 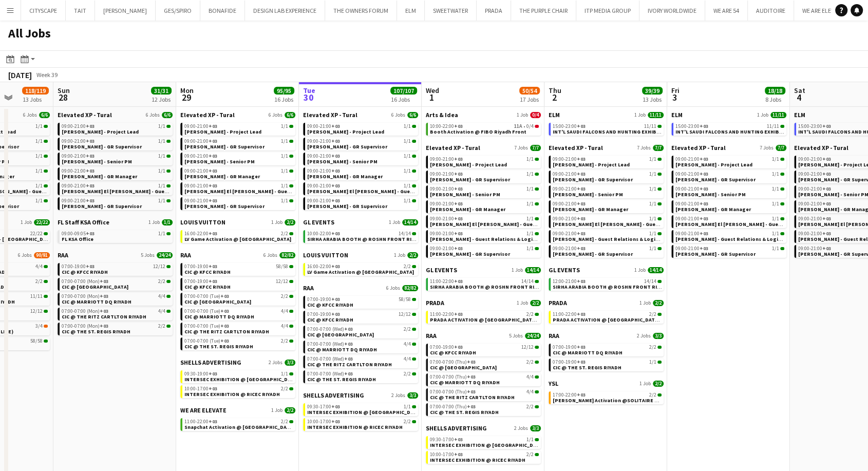 What do you see at coordinates (360, 222) in the screenshot?
I see `a: GL EVENTS1 Job14/14` at bounding box center [360, 222].